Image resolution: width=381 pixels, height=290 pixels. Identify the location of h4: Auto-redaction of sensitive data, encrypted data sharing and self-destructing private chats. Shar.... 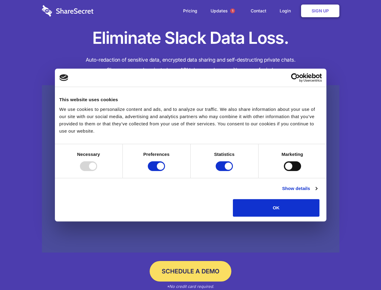
(191, 65).